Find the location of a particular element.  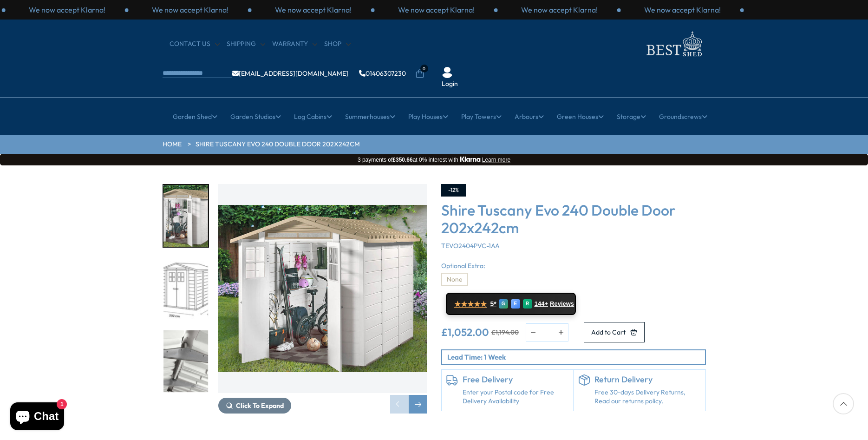

div: E is located at coordinates (516, 304).